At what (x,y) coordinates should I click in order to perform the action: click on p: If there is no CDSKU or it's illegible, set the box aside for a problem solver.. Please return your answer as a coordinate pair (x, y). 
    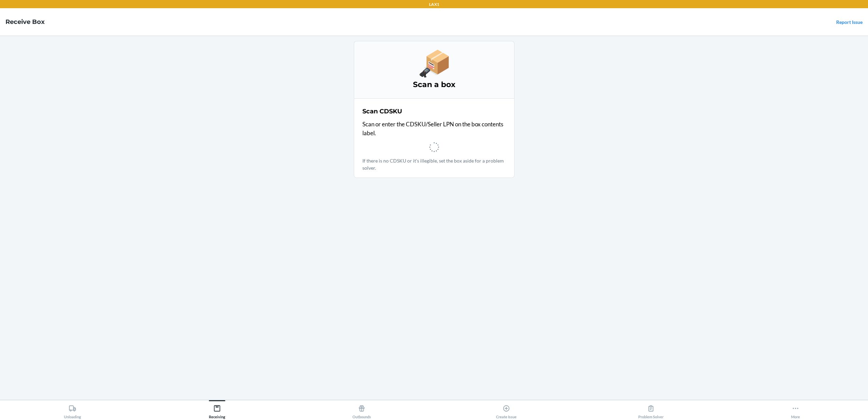
    Looking at the image, I should click on (434, 164).